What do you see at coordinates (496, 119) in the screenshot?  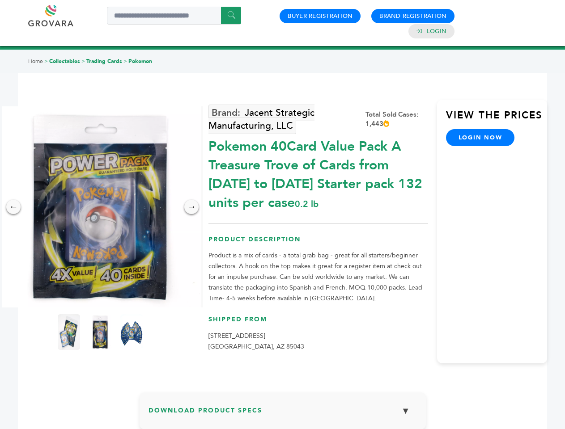 I see `h3: View the Prices` at bounding box center [496, 119].